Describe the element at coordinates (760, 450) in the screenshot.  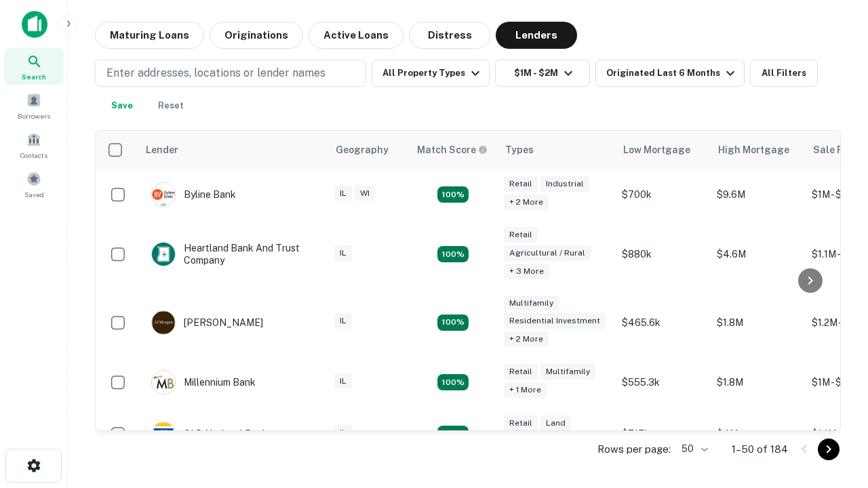
I see `p: 1–50 of 184` at that location.